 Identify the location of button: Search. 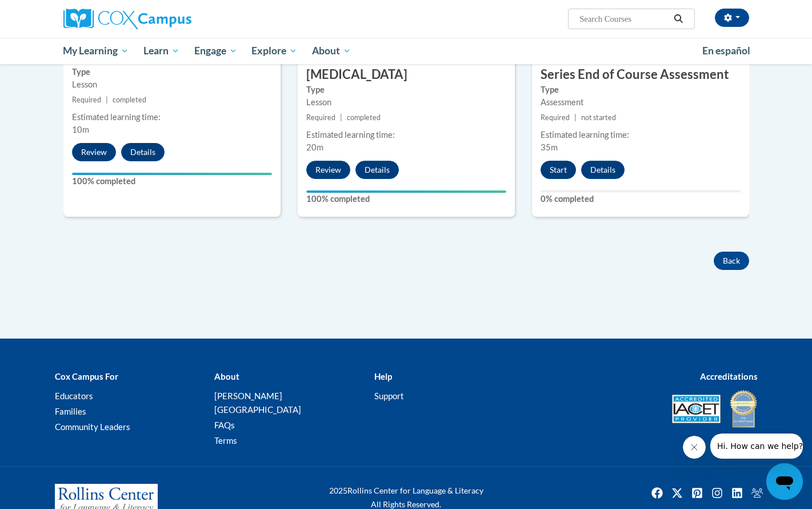
(678, 19).